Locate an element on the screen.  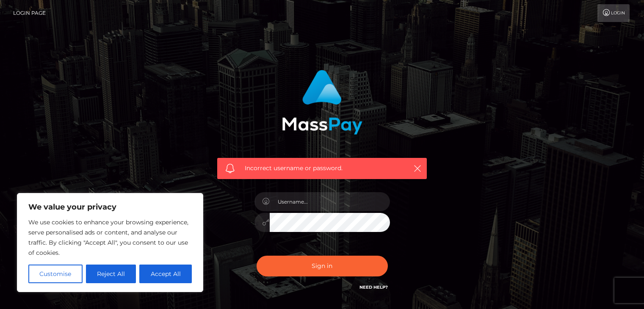
button: Accept All is located at coordinates (165, 274).